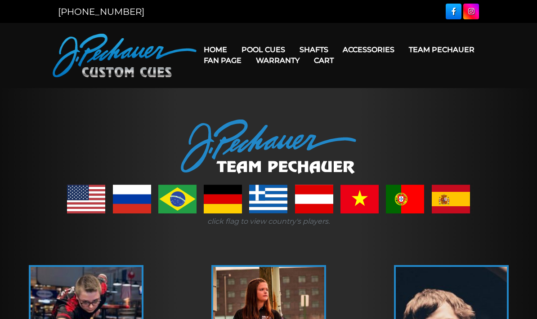 Image resolution: width=537 pixels, height=319 pixels. What do you see at coordinates (223, 60) in the screenshot?
I see `a: Fan Page` at bounding box center [223, 60].